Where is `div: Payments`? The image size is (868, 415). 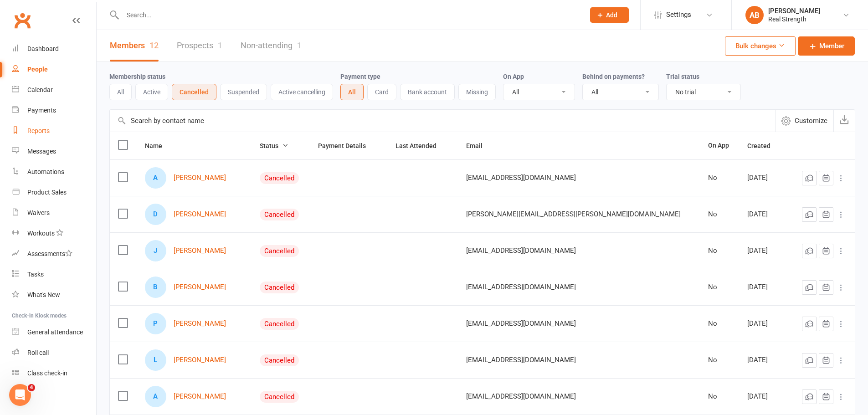 div: Payments is located at coordinates (42, 110).